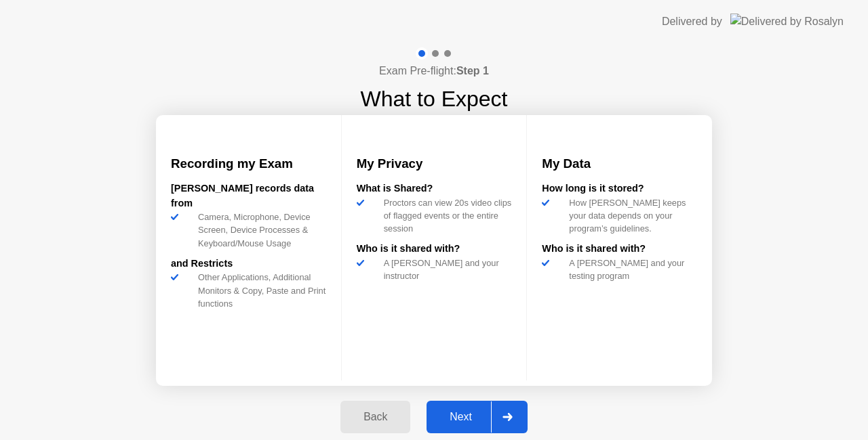  I want to click on b: Step 1, so click(473, 70).